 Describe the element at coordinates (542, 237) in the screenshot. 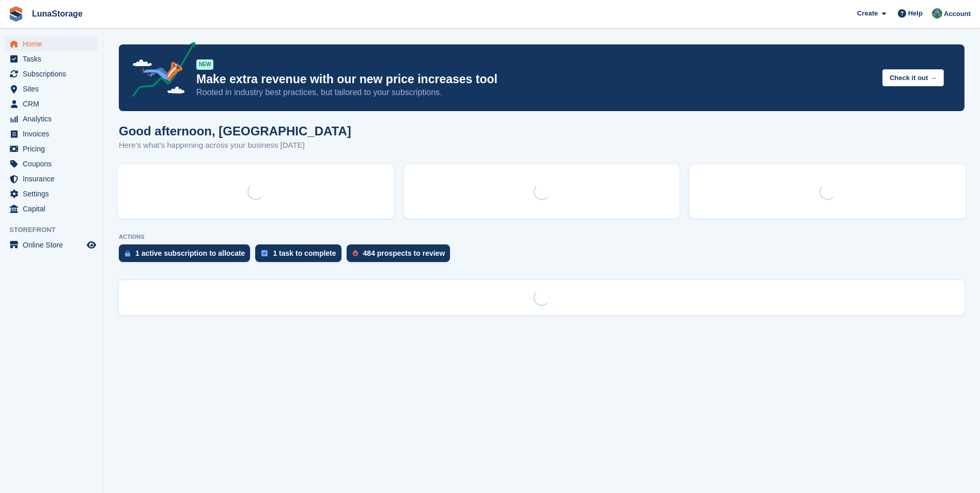

I see `p: ACTIONS` at that location.